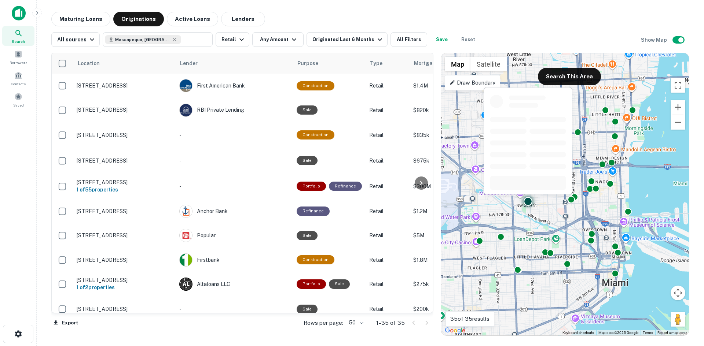 The image size is (704, 346). What do you see at coordinates (442, 40) in the screenshot?
I see `button: Save your search to get updates of matches that match your search criteria.` at bounding box center [442, 40].